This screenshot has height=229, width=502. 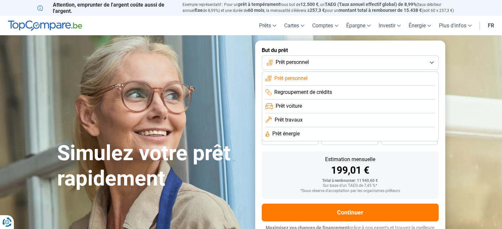 I want to click on span: TAEG (Taux annuel effectif global) de 8,99%, so click(x=370, y=4).